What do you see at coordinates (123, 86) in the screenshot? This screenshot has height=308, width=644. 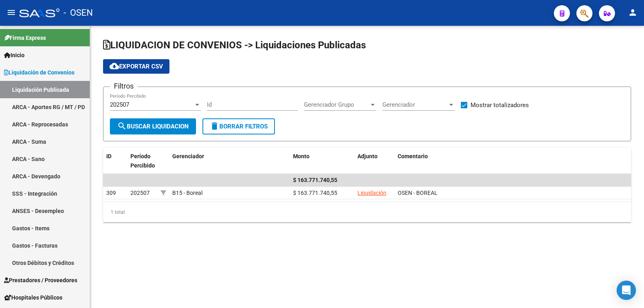 I see `h3: Filtros` at bounding box center [123, 86].